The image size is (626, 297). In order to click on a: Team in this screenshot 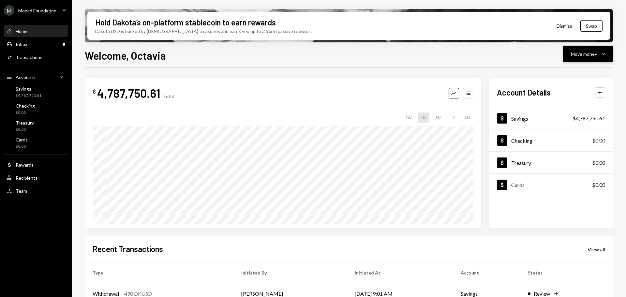, I will do `click(36, 191)`.